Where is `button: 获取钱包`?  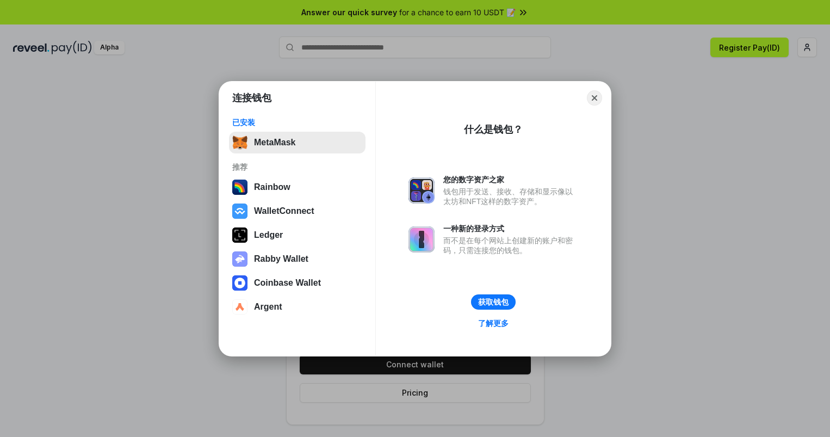 button: 获取钱包 is located at coordinates (494, 302).